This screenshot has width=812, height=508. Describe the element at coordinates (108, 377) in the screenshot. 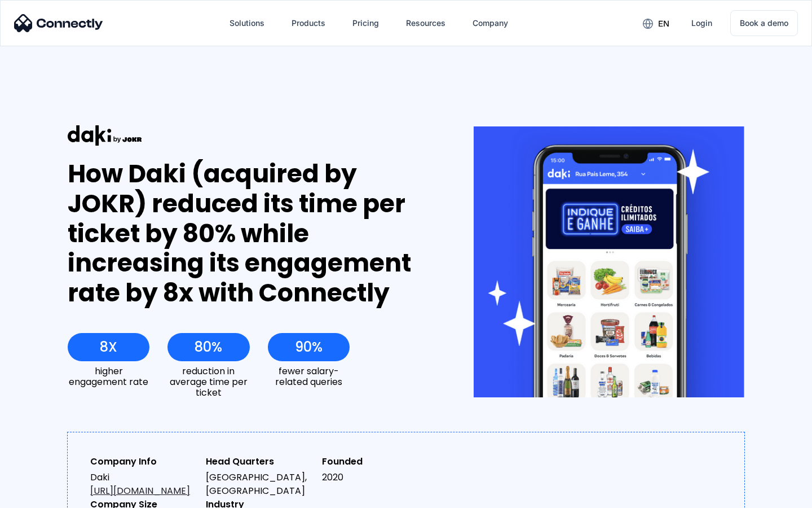

I see `div: higher engagement rate` at that location.